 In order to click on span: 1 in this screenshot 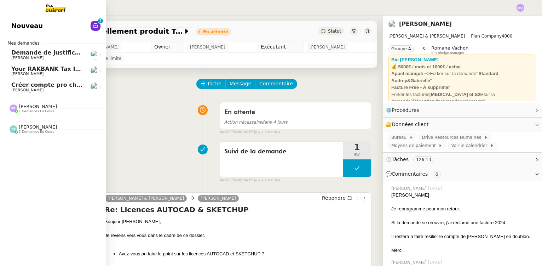, I will do `click(357, 147)`.